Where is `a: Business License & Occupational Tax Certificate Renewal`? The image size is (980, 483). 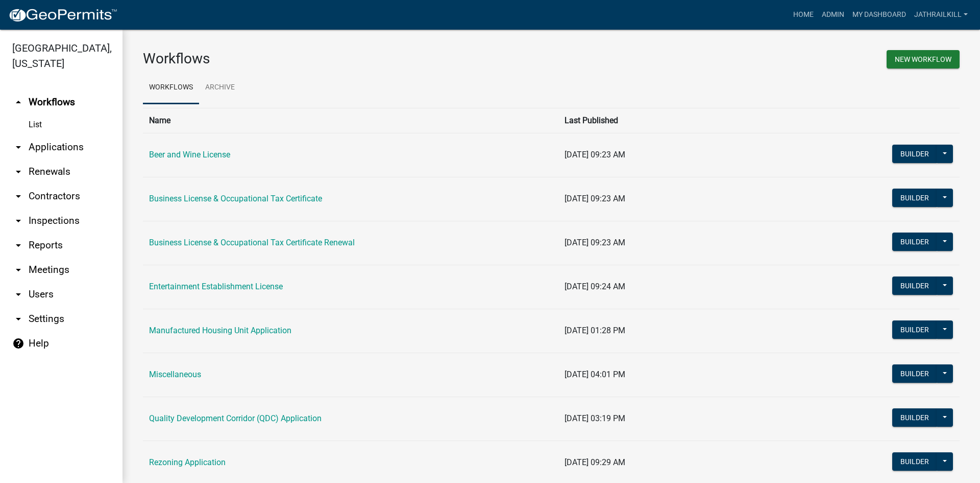
a: Business License & Occupational Tax Certificate Renewal is located at coordinates (251, 242).